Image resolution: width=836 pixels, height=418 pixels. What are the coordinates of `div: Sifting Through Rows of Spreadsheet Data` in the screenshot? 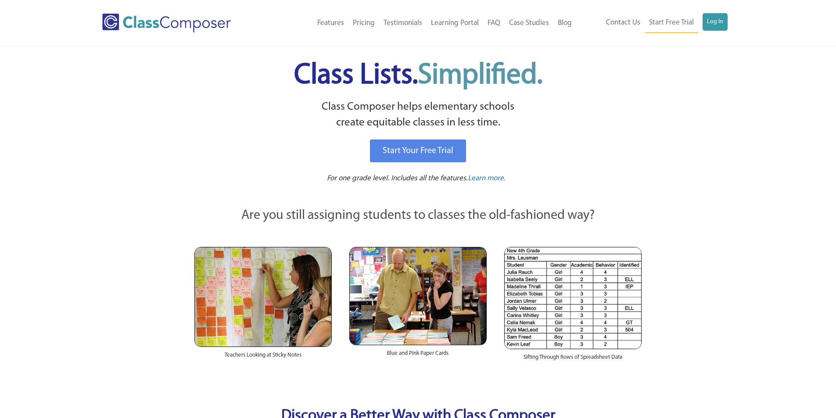 It's located at (572, 360).